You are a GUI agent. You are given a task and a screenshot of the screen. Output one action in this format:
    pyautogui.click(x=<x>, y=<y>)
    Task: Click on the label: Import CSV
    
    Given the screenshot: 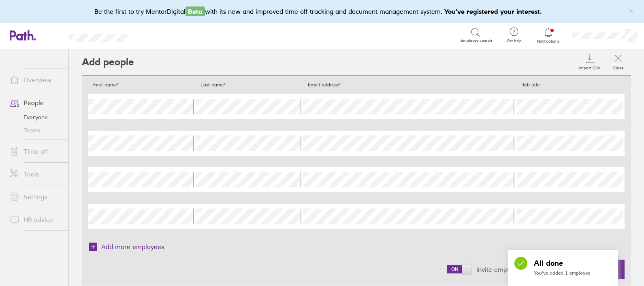 What is the action you would take?
    pyautogui.click(x=589, y=67)
    